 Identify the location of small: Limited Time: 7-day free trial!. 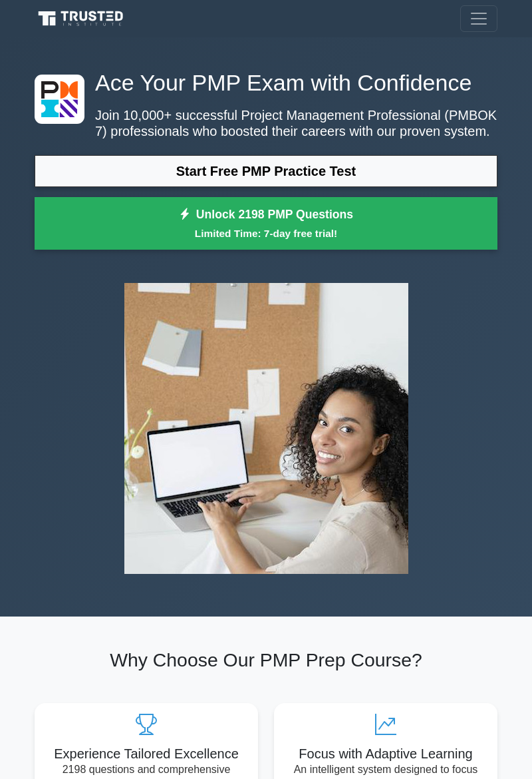
(266, 233).